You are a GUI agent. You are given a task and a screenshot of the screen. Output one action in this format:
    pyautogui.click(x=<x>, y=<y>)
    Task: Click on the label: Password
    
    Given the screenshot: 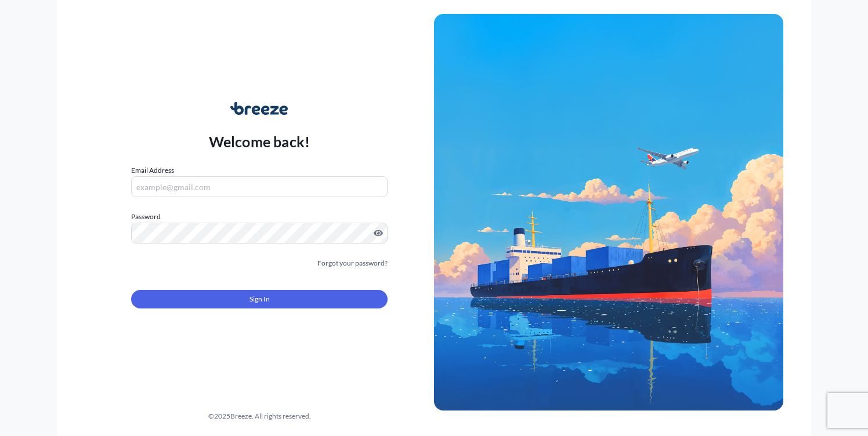 What is the action you would take?
    pyautogui.click(x=260, y=217)
    